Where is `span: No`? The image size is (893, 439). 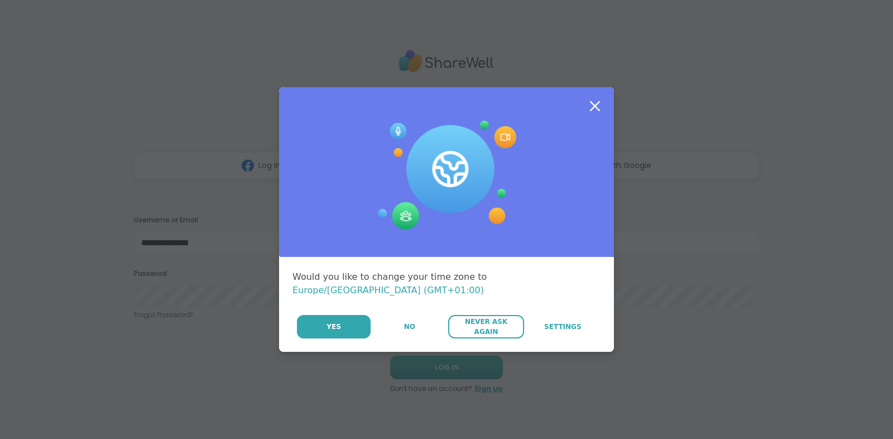 span: No is located at coordinates (409, 326).